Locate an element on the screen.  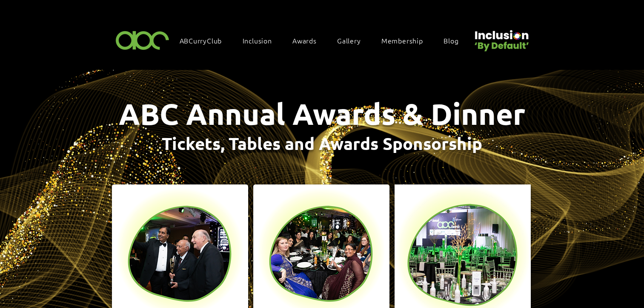
img: Untitled design (22).png is located at coordinates (501, 37).